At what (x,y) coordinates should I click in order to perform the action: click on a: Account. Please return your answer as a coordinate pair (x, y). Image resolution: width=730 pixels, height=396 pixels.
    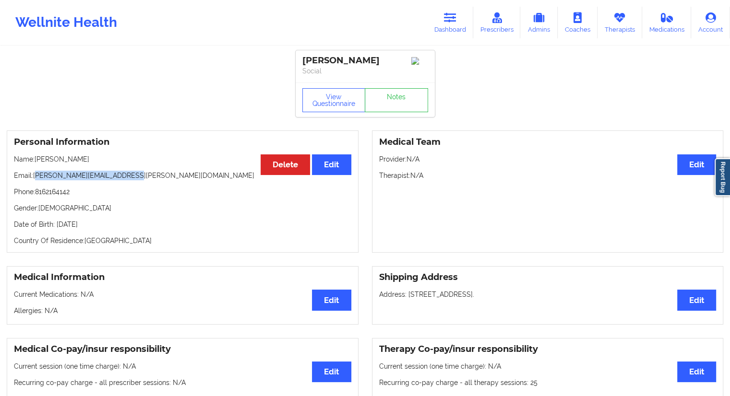
    Looking at the image, I should click on (710, 23).